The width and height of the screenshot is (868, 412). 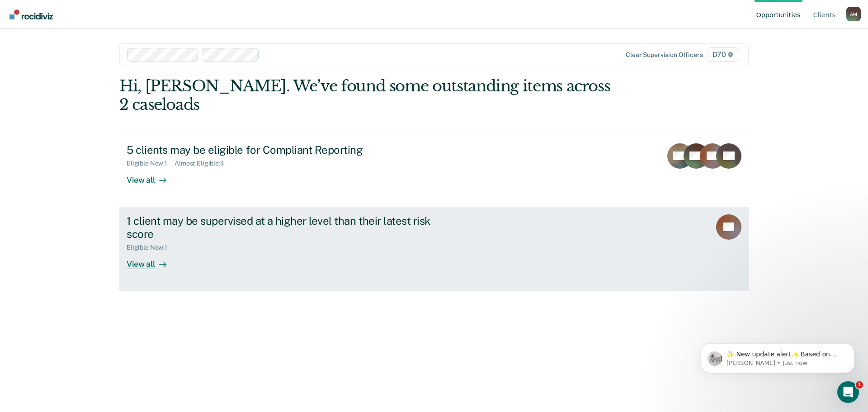 I want to click on span: ✨ New update alert✨ Based on your feedback, we've made a few updates we wanted to share. 1. We ha..., so click(x=97, y=115).